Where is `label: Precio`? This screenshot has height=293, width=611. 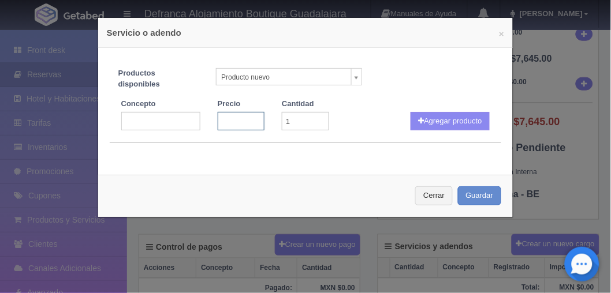 label: Precio is located at coordinates (229, 104).